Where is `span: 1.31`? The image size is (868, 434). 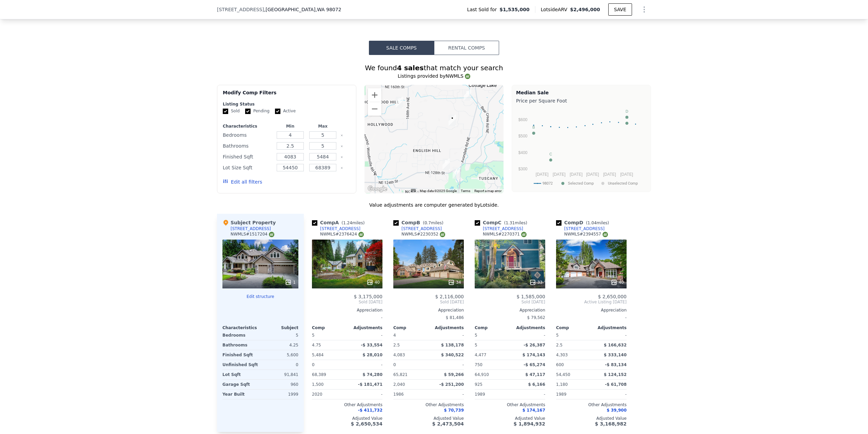 span: 1.31 is located at coordinates (510, 223).